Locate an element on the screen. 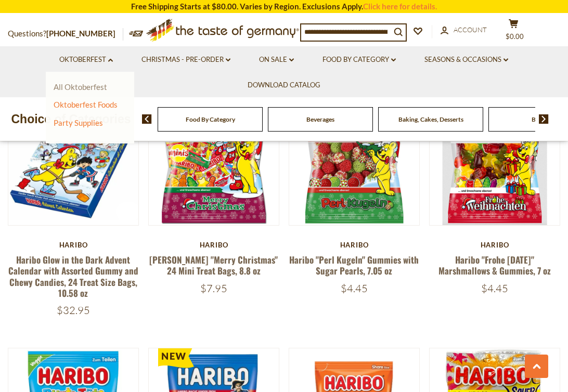  p: Questions? is located at coordinates (65, 34).